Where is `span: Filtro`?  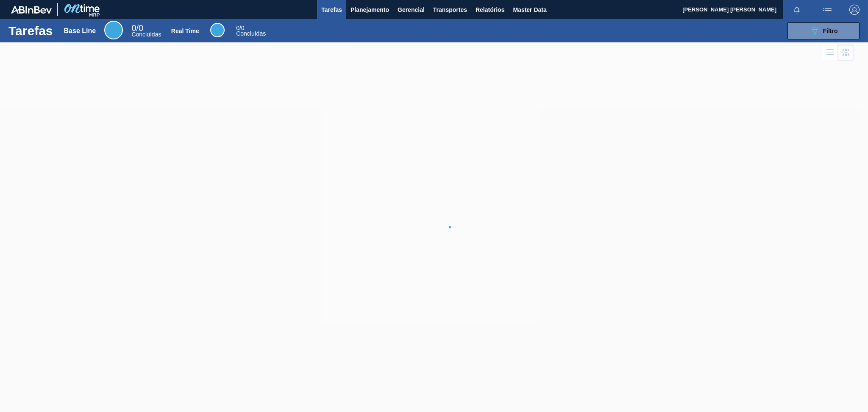
span: Filtro is located at coordinates (830, 31).